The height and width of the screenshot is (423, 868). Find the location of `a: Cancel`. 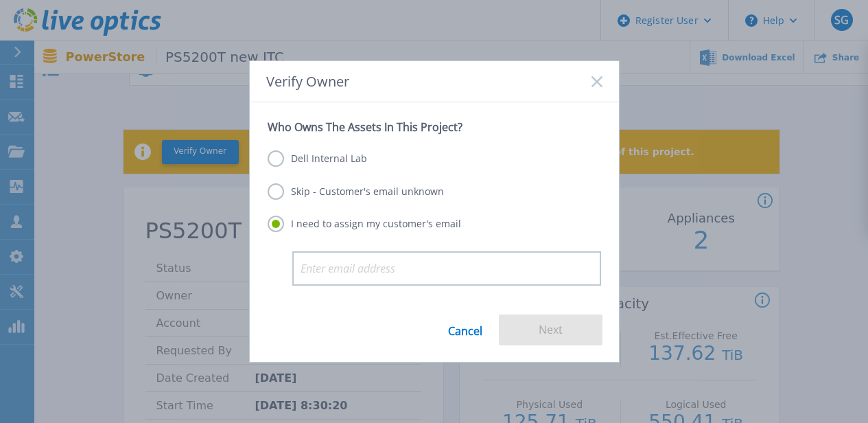

a: Cancel is located at coordinates (465, 329).